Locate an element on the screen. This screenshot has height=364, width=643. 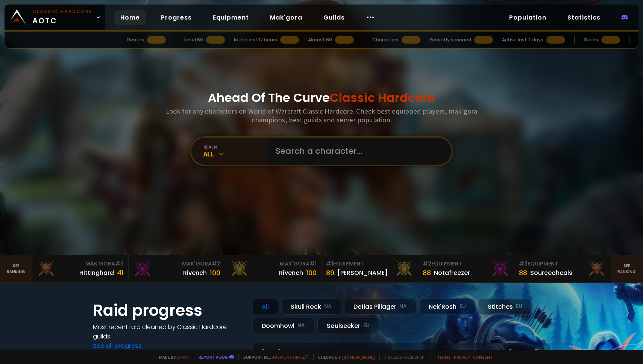
a: Privacy is located at coordinates (462, 357).